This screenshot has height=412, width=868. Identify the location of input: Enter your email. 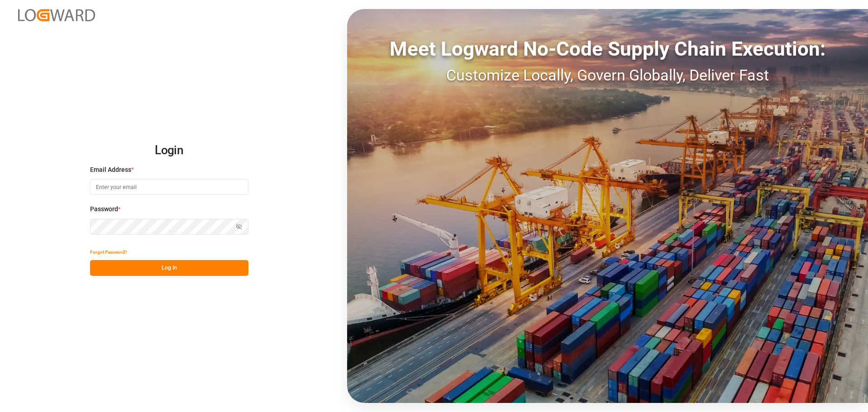
(169, 187).